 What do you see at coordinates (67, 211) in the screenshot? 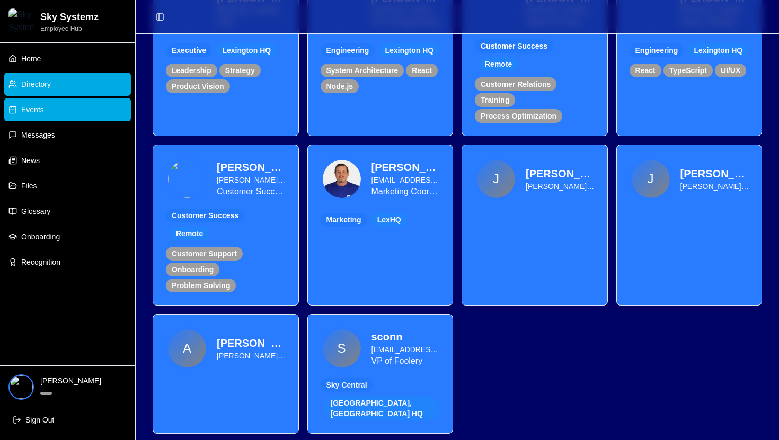
I see `a: Glossary` at bounding box center [67, 211].